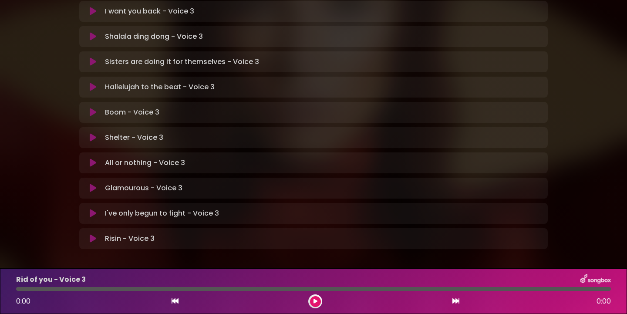 This screenshot has height=314, width=627. I want to click on p: All or nothing - Voice 3, so click(145, 163).